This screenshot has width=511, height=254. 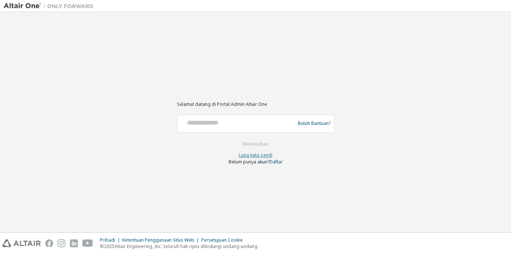 What do you see at coordinates (107, 240) in the screenshot?
I see `font: Pribadi` at bounding box center [107, 240].